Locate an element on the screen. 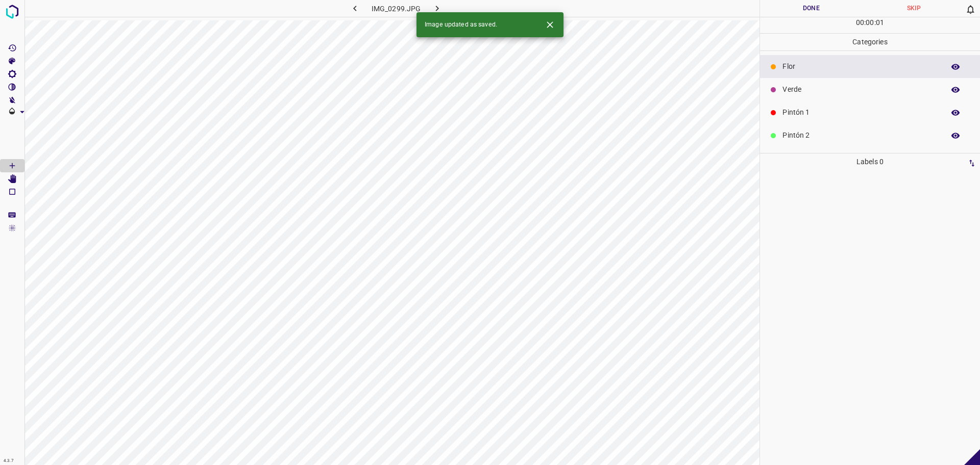  img: logo is located at coordinates (13, 12).